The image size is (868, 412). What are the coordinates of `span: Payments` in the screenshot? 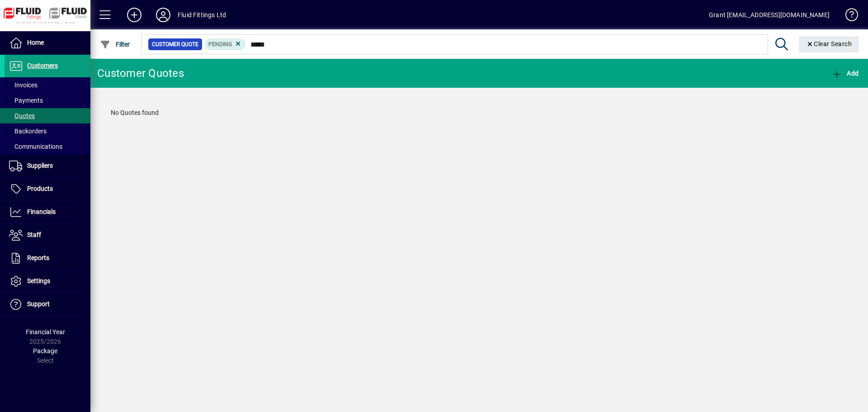 It's located at (25, 100).